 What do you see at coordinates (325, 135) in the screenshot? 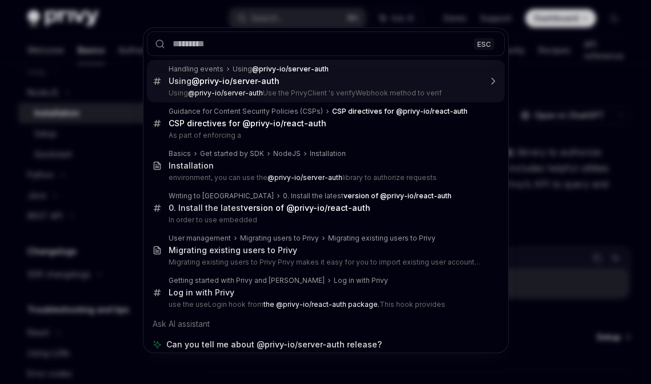
I see `p: As part of enforcing a` at bounding box center [325, 135].